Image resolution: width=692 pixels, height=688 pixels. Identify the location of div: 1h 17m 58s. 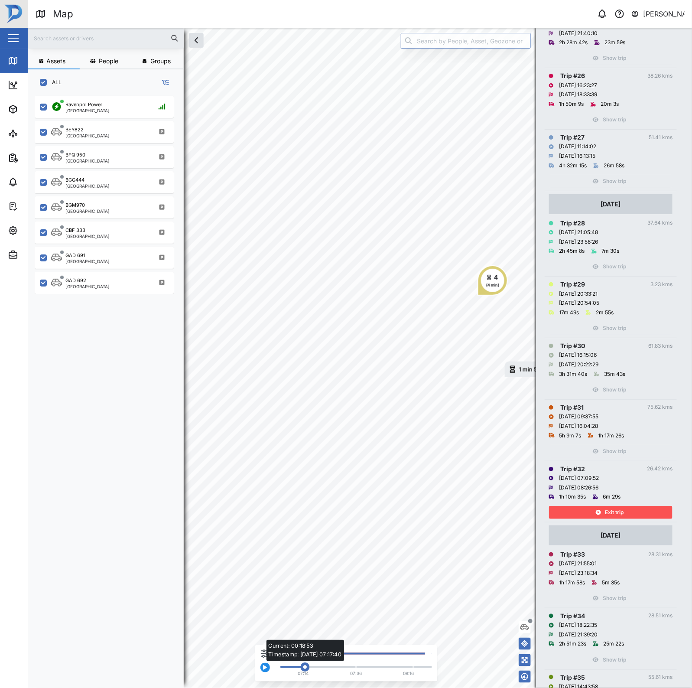
(572, 583).